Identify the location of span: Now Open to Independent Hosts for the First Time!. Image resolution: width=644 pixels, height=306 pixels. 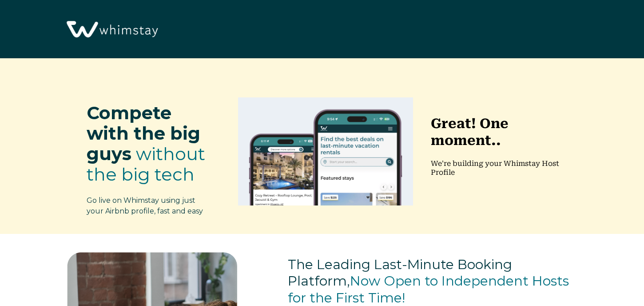
(428, 289).